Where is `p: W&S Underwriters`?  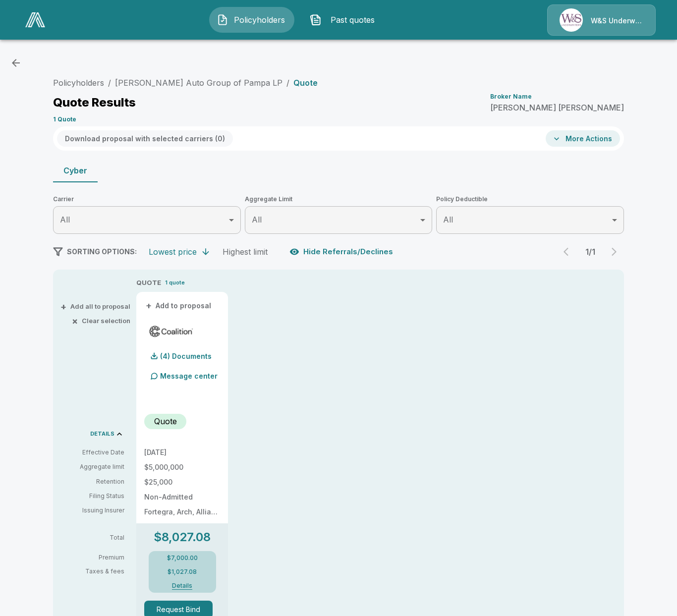 p: W&S Underwriters is located at coordinates (617, 21).